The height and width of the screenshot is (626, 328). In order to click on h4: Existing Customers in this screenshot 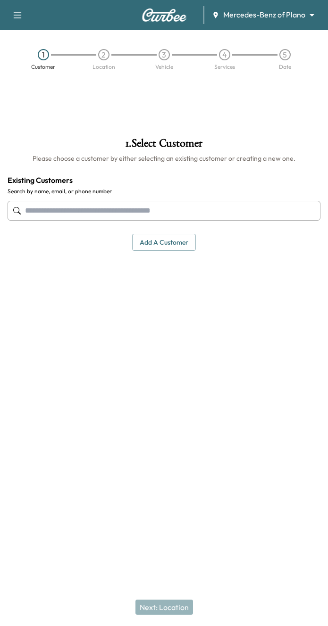, I will do `click(164, 180)`.